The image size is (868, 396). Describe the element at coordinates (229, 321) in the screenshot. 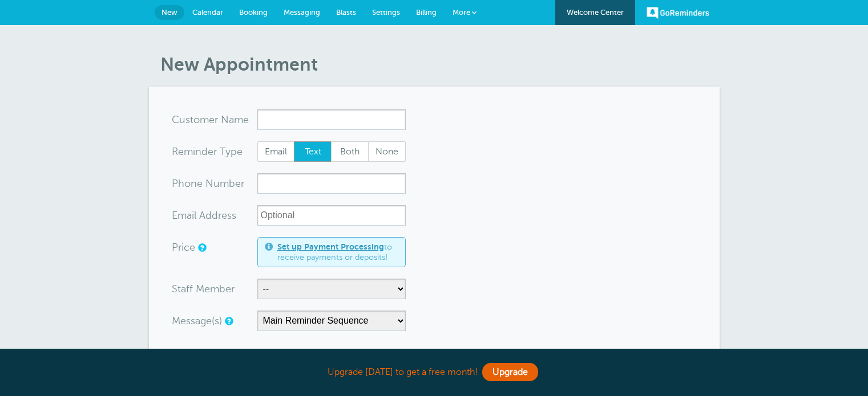

I see `a: Simple templates and custom messages will use the reminder schedule set under Settings > Reminder...` at that location.